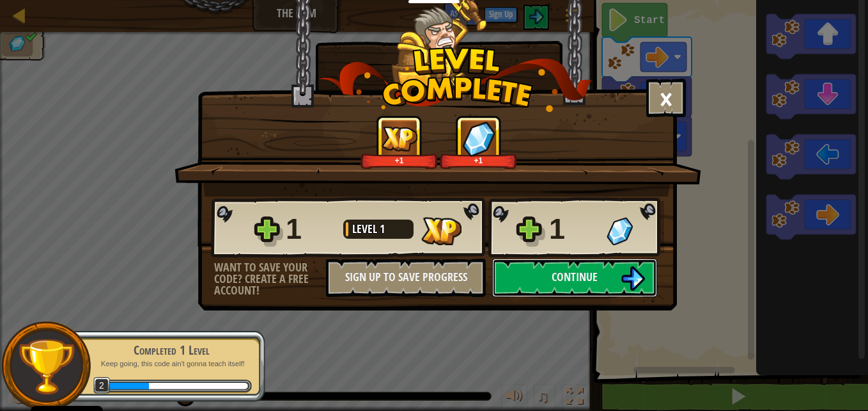 This screenshot has height=411, width=868. What do you see at coordinates (455, 79) in the screenshot?
I see `img: level_complete.png` at bounding box center [455, 79].